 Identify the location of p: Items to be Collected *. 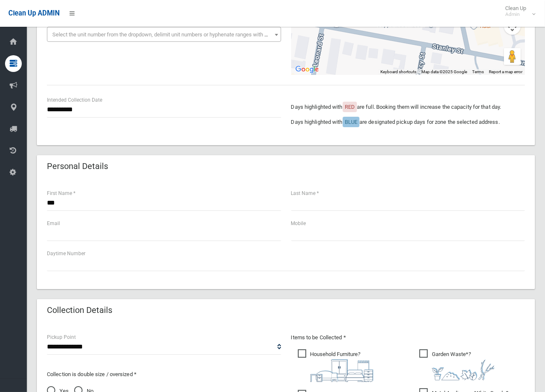
(408, 338).